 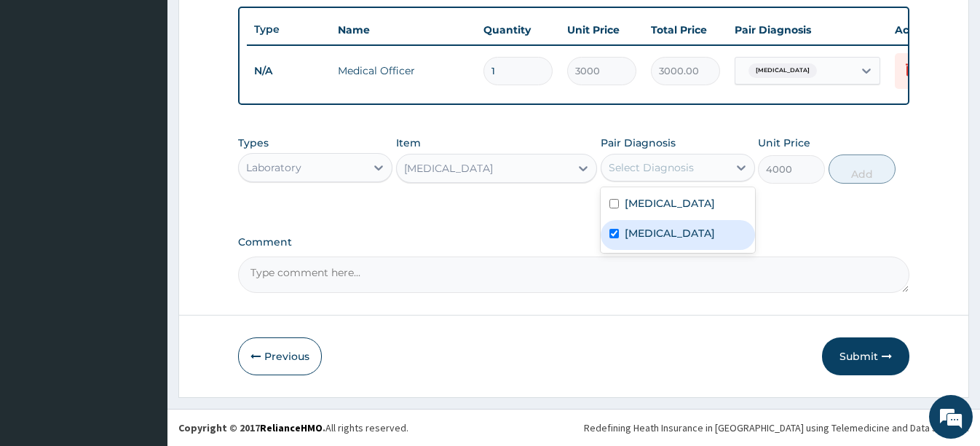 I want to click on img: d_794563401_company_1708531726252_794563401, so click(x=43, y=91).